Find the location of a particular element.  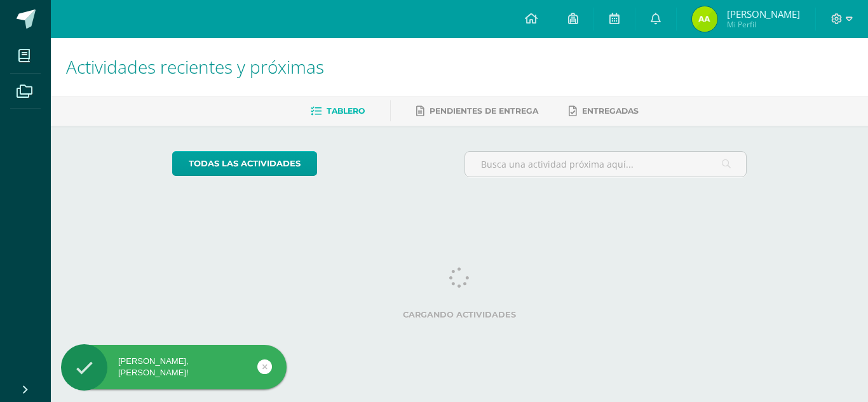

span: Entregadas is located at coordinates (610, 111).